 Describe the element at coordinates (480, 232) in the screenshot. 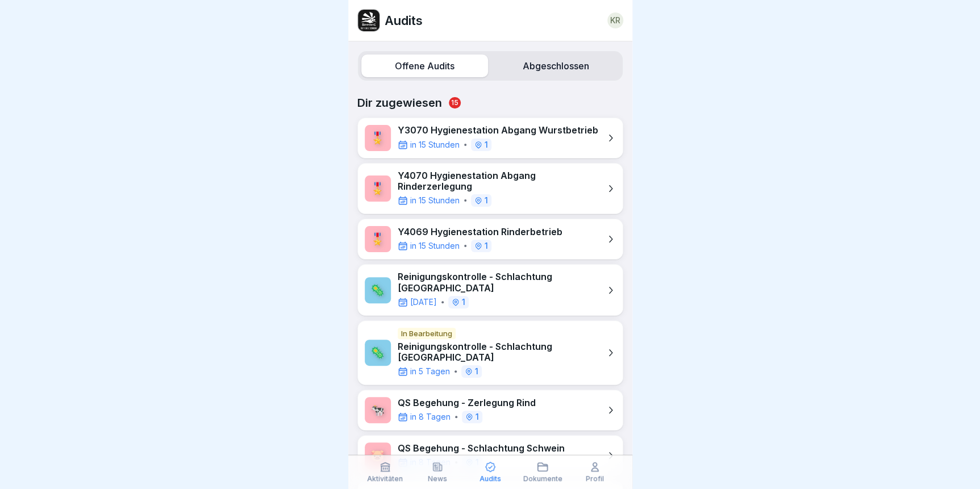

I see `p: Y4069 Hygienestation Rinderbetrieb` at that location.